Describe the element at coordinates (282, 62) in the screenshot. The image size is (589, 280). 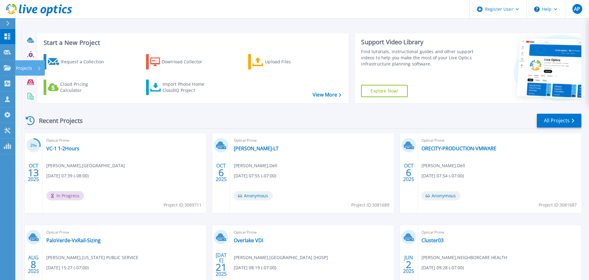
I see `a: Upload Files` at that location.